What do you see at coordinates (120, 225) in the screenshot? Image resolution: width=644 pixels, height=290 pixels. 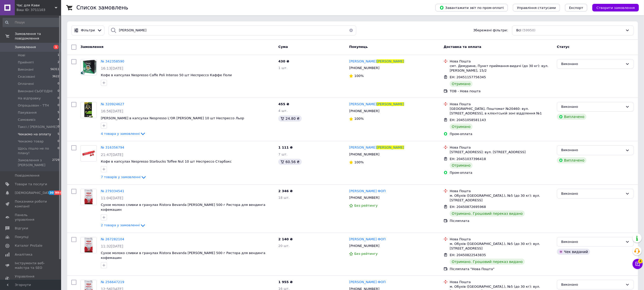 I see `span: 2 товара у замовленні` at bounding box center [120, 225].